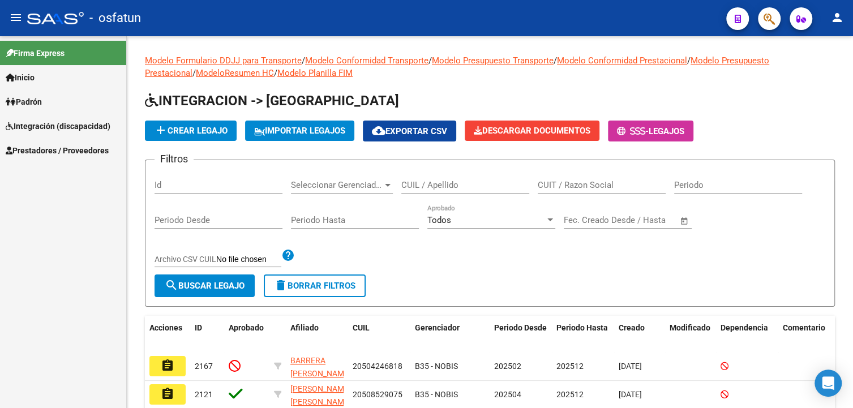  Describe the element at coordinates (367, 61) in the screenshot. I see `a: Modelo Conformidad Transporte` at that location.